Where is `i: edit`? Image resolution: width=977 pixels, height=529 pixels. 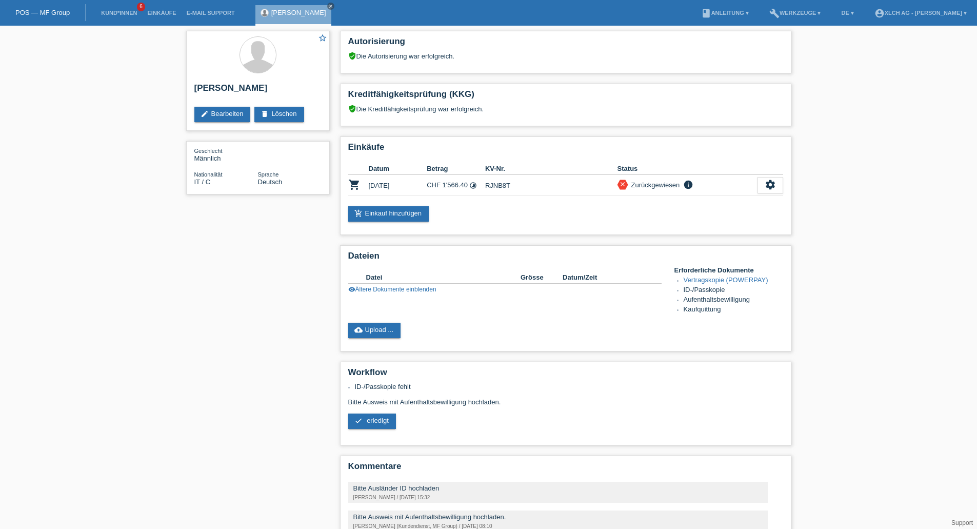
i: edit is located at coordinates (205, 114).